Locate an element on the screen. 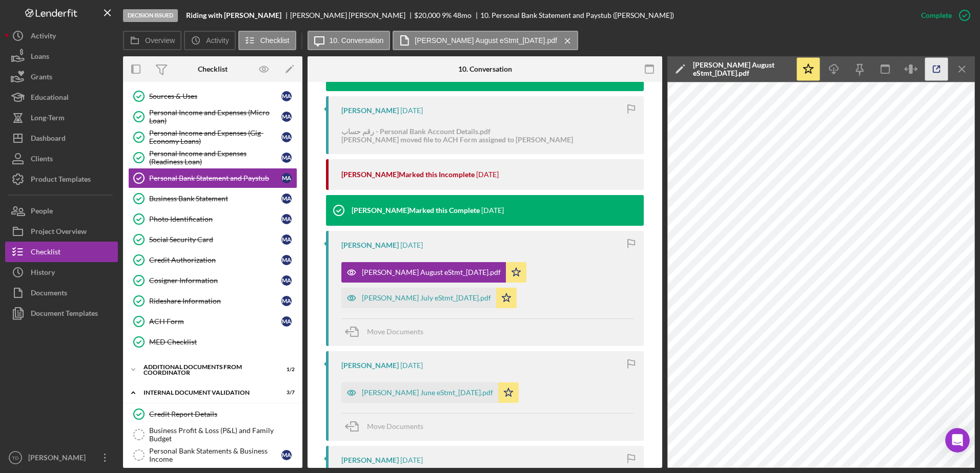 The width and height of the screenshot is (980, 473). span: Logo is located at coordinates (65, 142).